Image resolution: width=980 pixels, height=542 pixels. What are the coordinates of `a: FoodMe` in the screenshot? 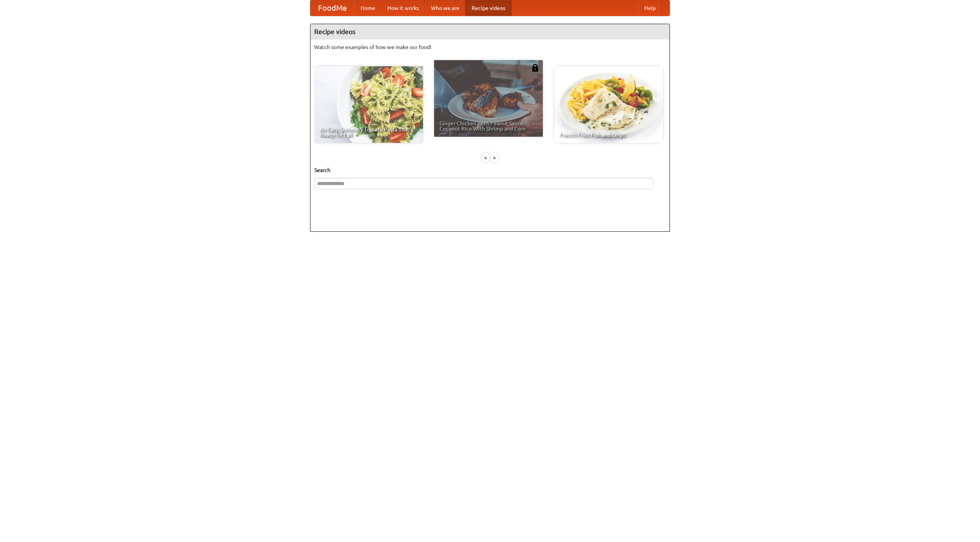 It's located at (332, 8).